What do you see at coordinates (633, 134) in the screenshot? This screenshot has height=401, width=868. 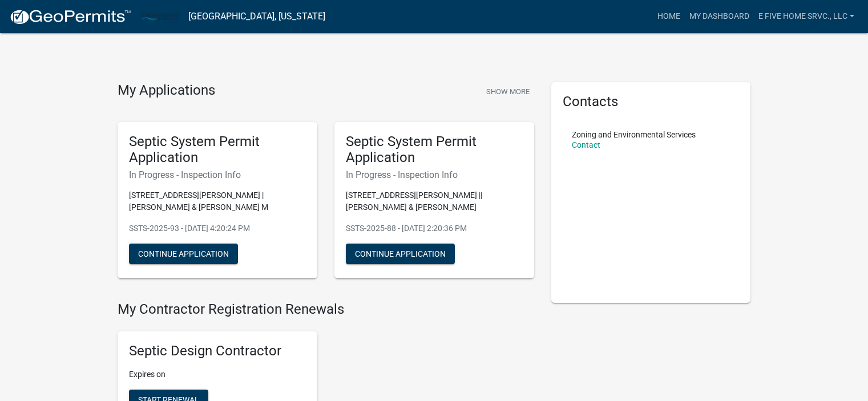 I see `p: Zoning and Environmental Services` at bounding box center [633, 134].